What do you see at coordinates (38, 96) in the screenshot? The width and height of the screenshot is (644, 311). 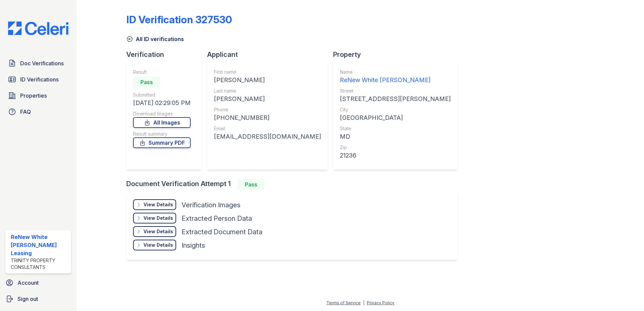 I see `a: Properties` at bounding box center [38, 96].